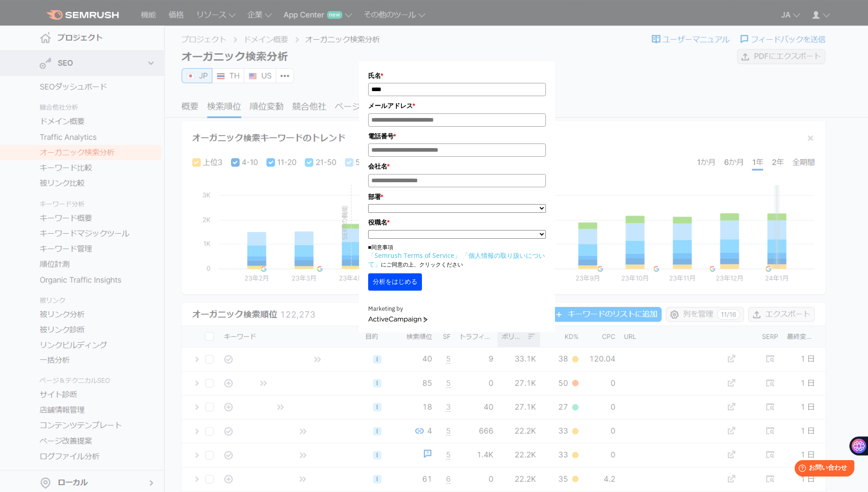 Image resolution: width=868 pixels, height=492 pixels. Describe the element at coordinates (457, 166) in the screenshot. I see `label: 会社名` at that location.